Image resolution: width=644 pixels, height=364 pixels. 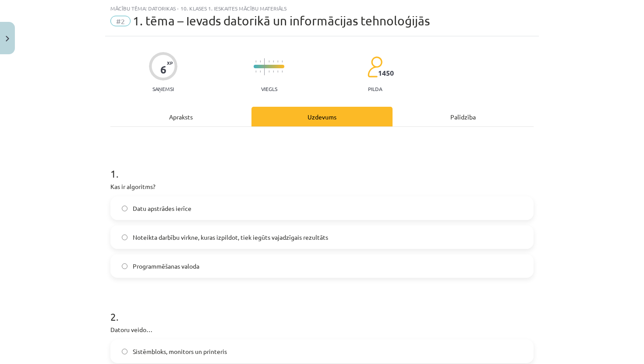 What do you see at coordinates (375, 89) in the screenshot?
I see `p: pilda` at bounding box center [375, 89].